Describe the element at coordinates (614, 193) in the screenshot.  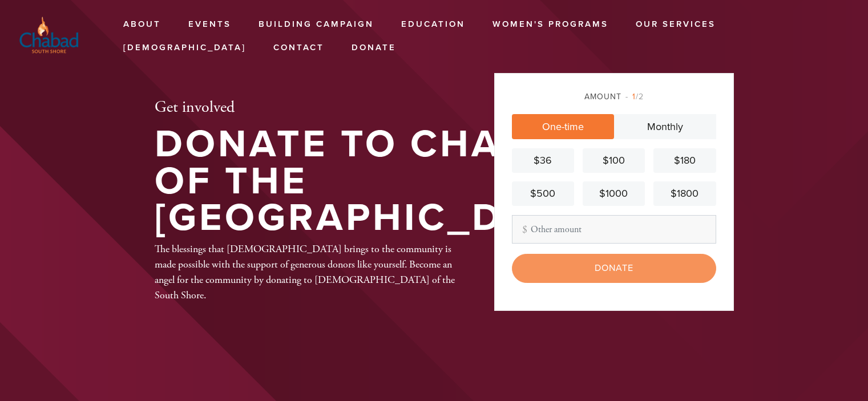
I see `a: $1000` at that location.